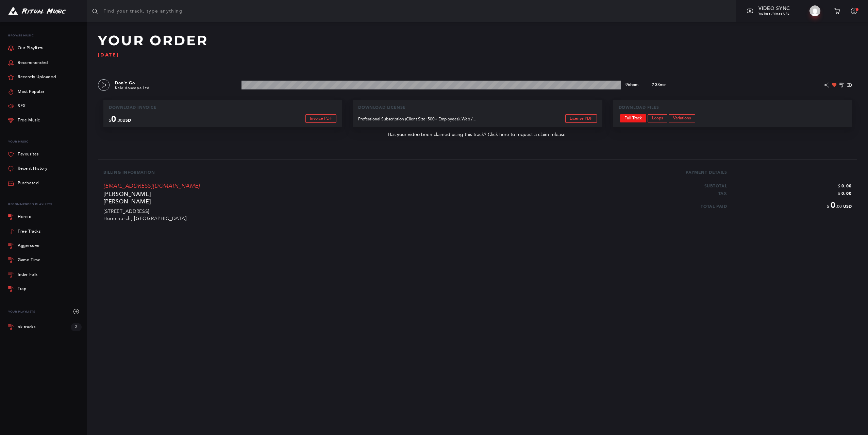 Image resolution: width=868 pixels, height=435 pixels. Describe the element at coordinates (774, 8) in the screenshot. I see `span: Video Sync` at that location.